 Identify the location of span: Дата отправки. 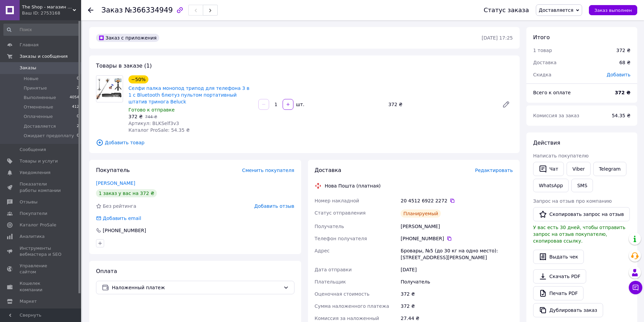
(333, 269).